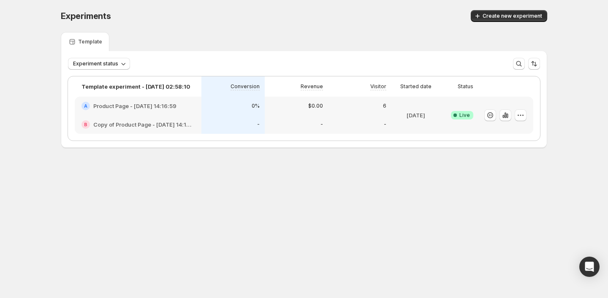  Describe the element at coordinates (512, 16) in the screenshot. I see `span: Create new experiment` at that location.